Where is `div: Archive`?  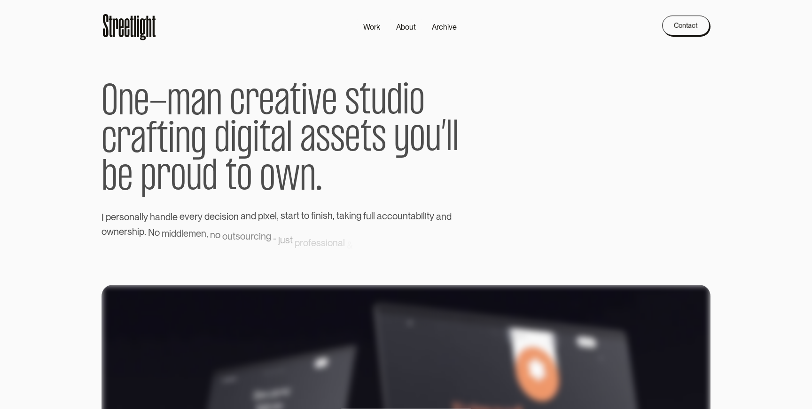 div: Archive is located at coordinates (444, 27).